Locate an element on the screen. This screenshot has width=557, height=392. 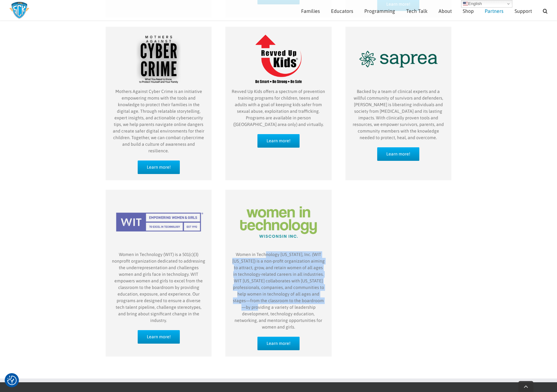
img: en is located at coordinates (466, 3).